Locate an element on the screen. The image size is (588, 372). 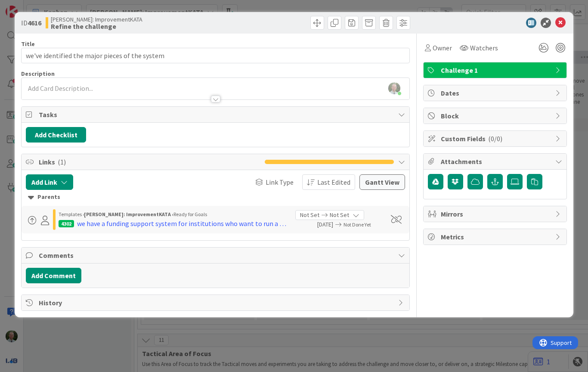
span: Dates is located at coordinates (496, 93).